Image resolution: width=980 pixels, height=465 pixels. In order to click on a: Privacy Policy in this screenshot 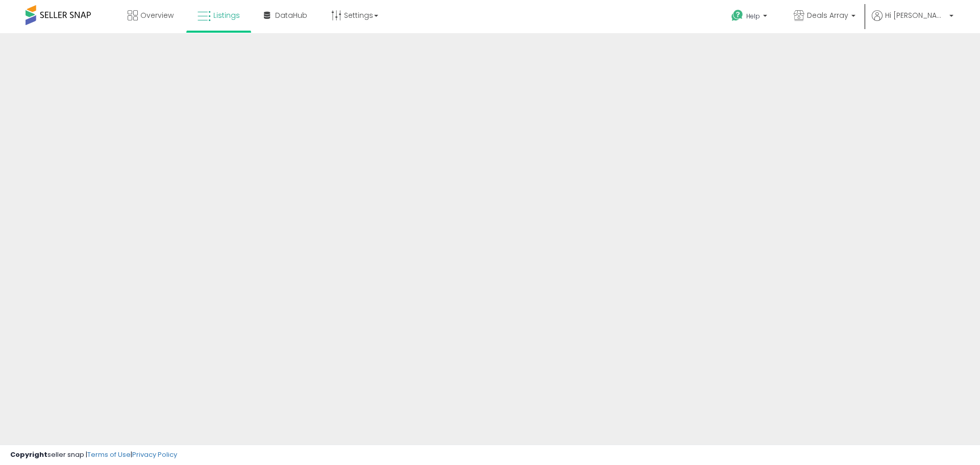, I will do `click(155, 454)`.